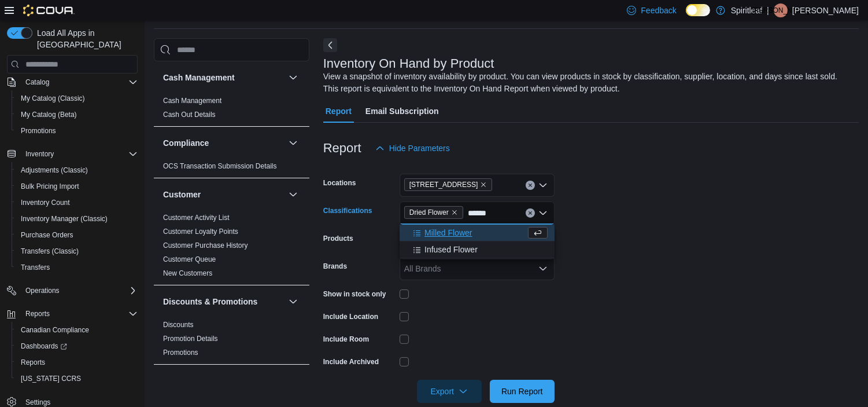 The height and width of the screenshot is (407, 868). Describe the element at coordinates (77, 203) in the screenshot. I see `span: Inventory Count` at that location.